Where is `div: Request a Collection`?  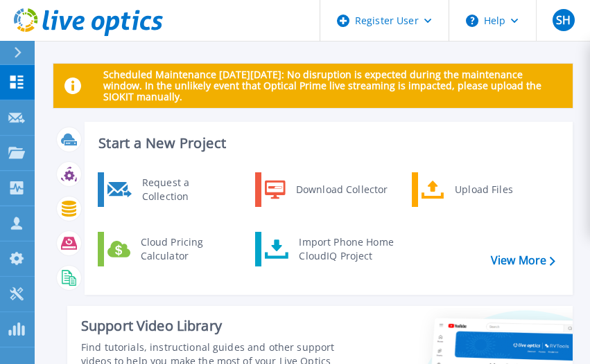 div: Request a Collection is located at coordinates (186, 190).